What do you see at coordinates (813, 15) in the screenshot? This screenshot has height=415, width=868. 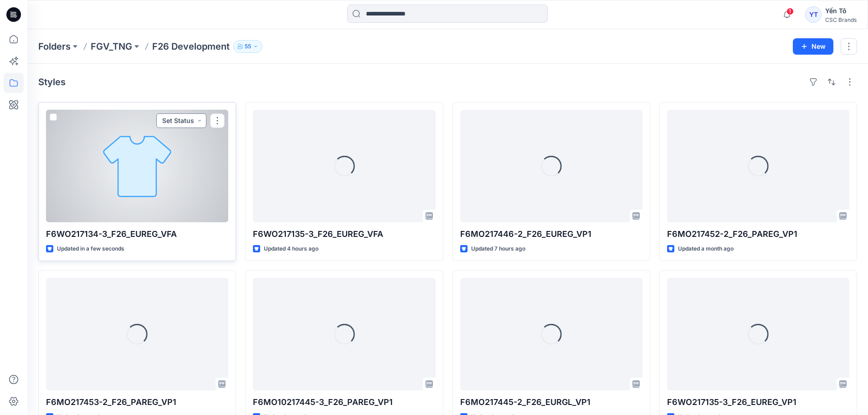 I see `div: YT` at bounding box center [813, 15].